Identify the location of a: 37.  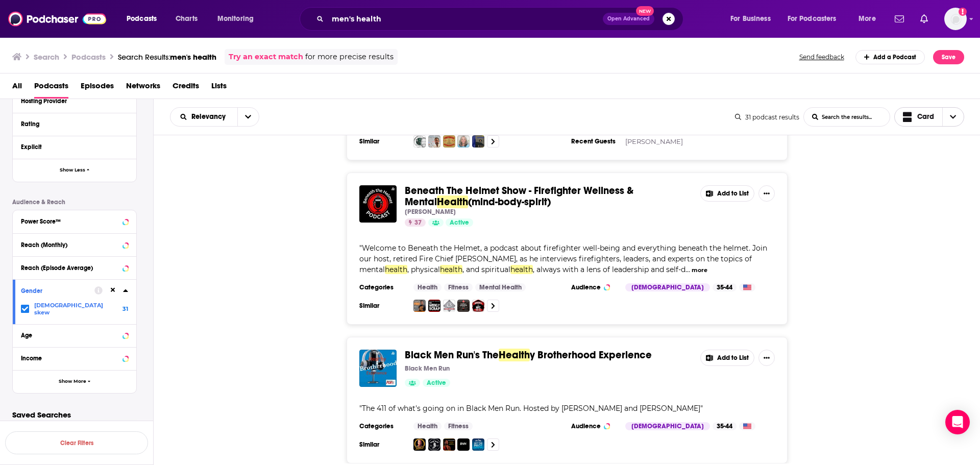
(415, 223).